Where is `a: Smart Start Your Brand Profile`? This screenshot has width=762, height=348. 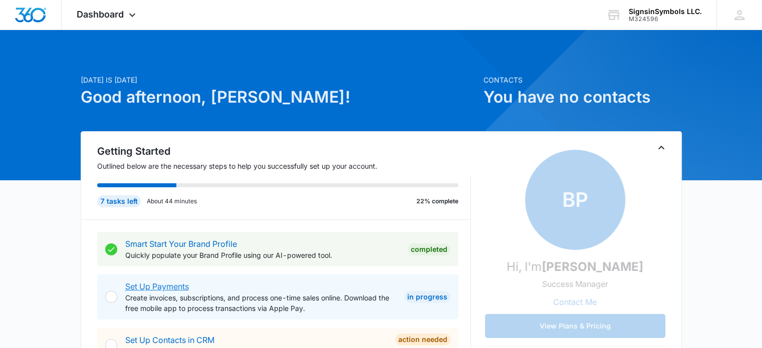
a: Smart Start Your Brand Profile is located at coordinates (181, 244).